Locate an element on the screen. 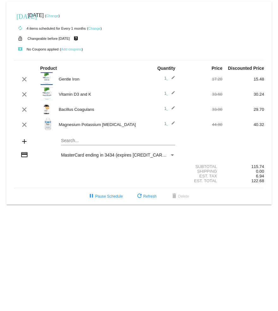 The width and height of the screenshot is (278, 311). div: Est. Total is located at coordinates (201, 181).